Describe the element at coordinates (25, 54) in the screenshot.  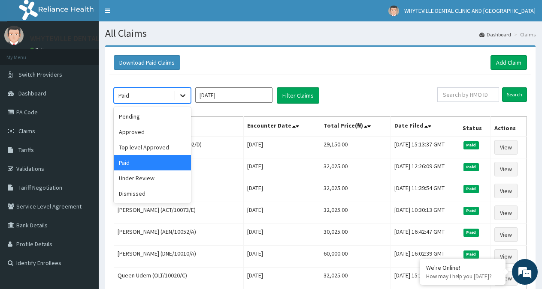
I see `img: d_794563401_company_1708531726252_794563401` at that location.